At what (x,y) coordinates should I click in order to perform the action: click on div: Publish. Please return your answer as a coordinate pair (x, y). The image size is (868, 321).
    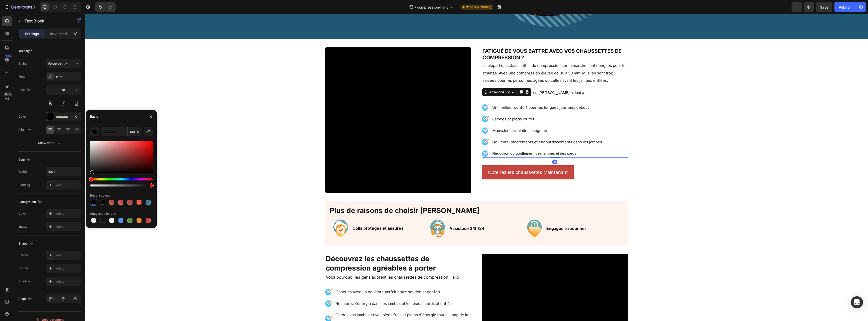
    Looking at the image, I should click on (845, 7).